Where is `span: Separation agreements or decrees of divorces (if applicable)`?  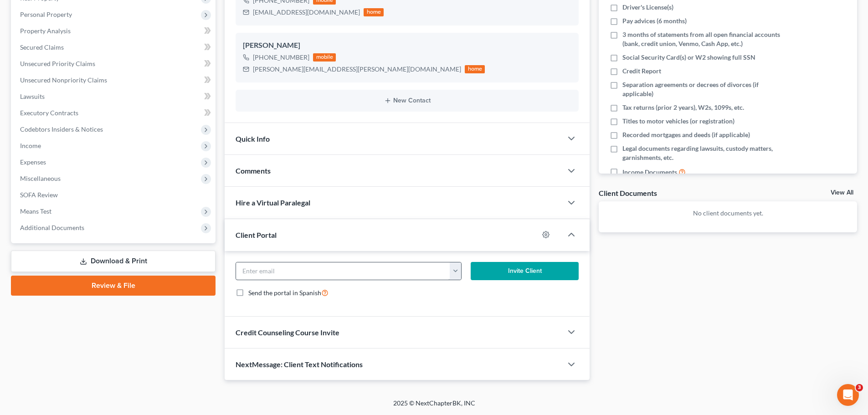 span: Separation agreements or decrees of divorces (if applicable) is located at coordinates (704, 89).